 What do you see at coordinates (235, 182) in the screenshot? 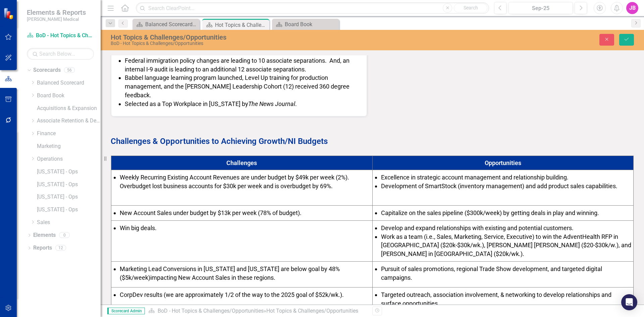
I see `span: Weekly Recurring Existing Account Revenues are under budget by $49k per week (2%). Overbudget los...` at bounding box center [235, 182].